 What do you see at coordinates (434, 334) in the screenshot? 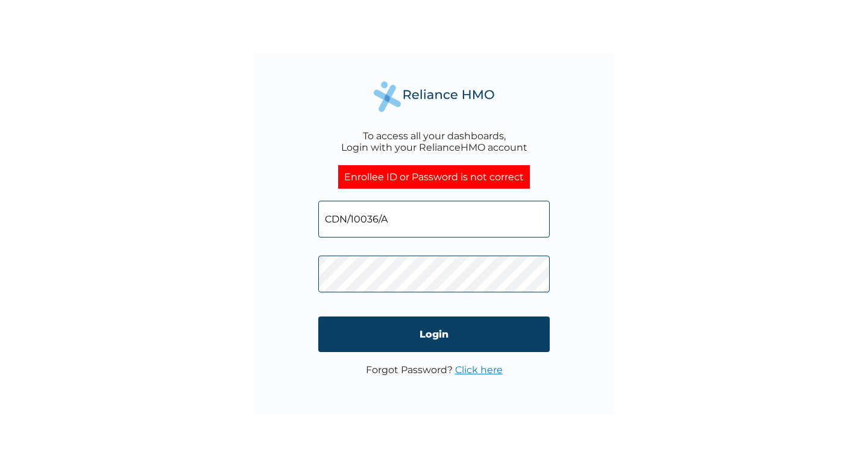
I see `input: Login` at bounding box center [434, 334].